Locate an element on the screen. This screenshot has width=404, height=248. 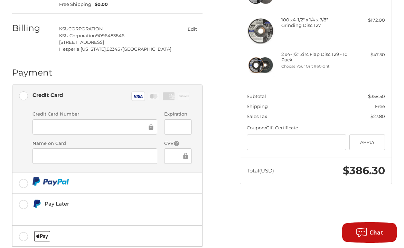
h2: Payment is located at coordinates (32, 73).